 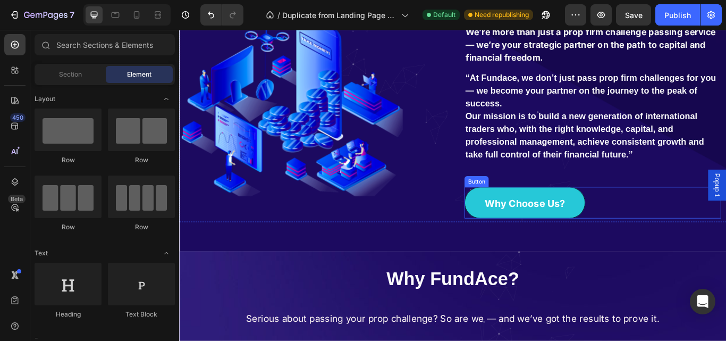 I want to click on span: Text, so click(x=41, y=253).